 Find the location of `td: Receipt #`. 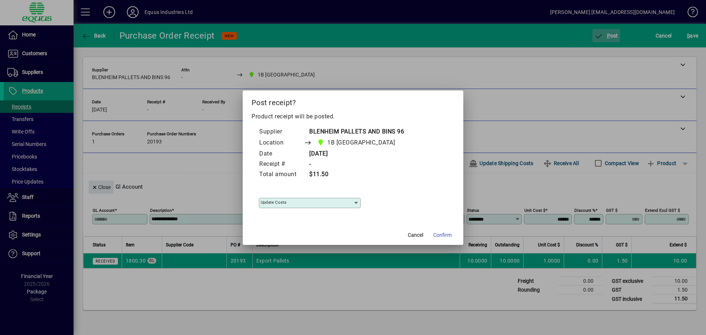

td: Receipt # is located at coordinates (281, 164).